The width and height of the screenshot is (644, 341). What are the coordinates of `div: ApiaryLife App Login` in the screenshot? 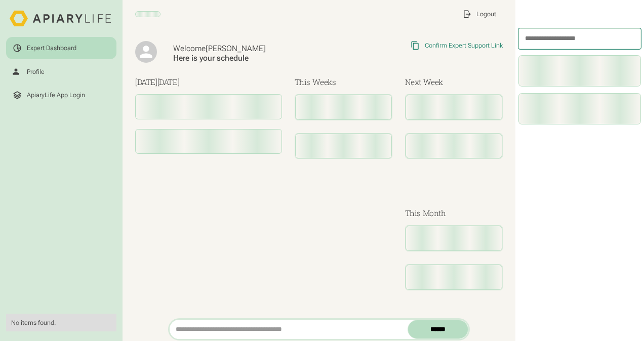 It's located at (56, 95).